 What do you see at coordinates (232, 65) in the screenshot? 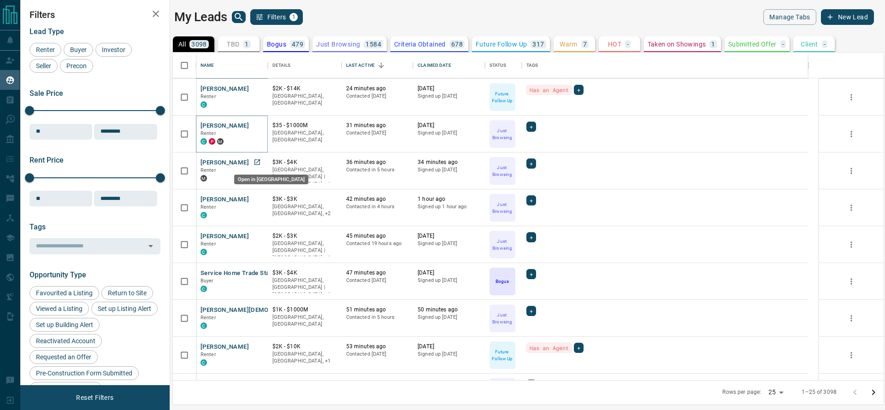
I see `div: Name` at bounding box center [232, 65].